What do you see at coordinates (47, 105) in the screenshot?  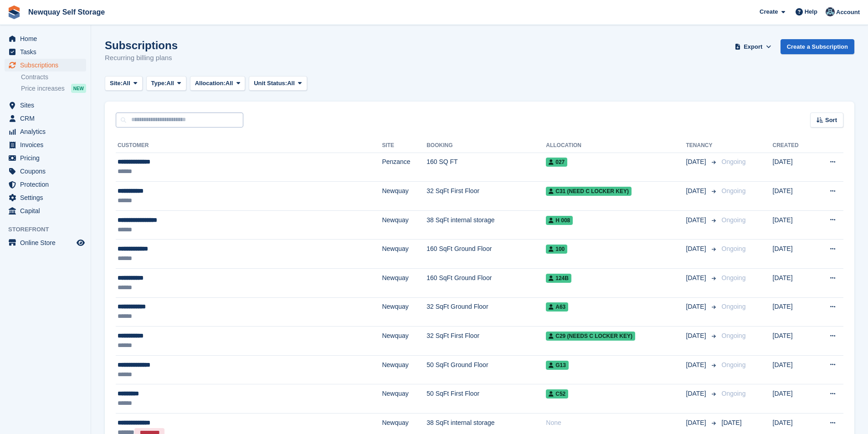 I see `span: Sites` at bounding box center [47, 105].